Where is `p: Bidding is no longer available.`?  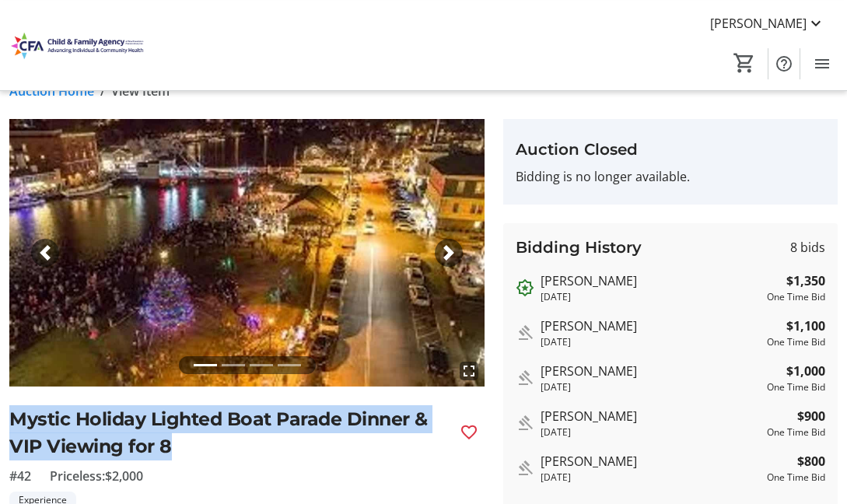 p: Bidding is no longer available. is located at coordinates (670, 177).